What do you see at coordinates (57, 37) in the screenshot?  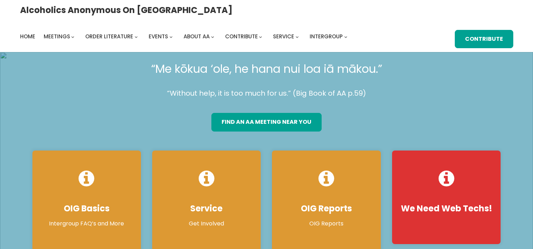 I see `a: Meetings` at bounding box center [57, 37].